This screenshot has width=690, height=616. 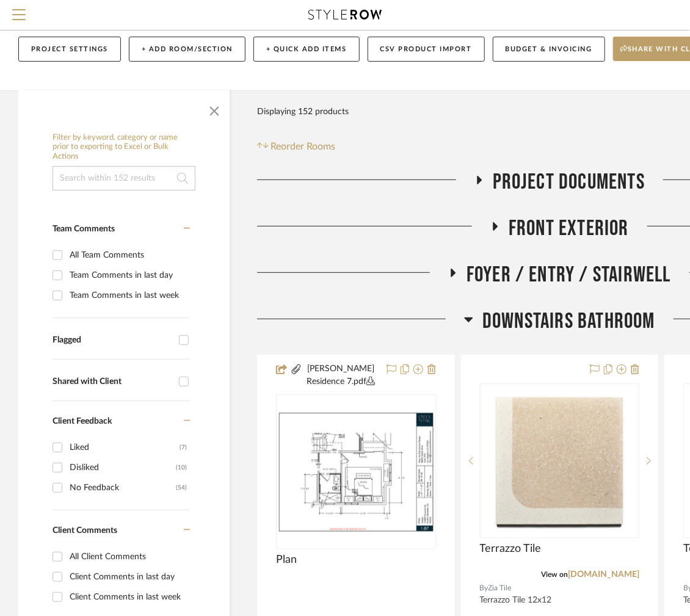 I want to click on button: Close, so click(x=214, y=109).